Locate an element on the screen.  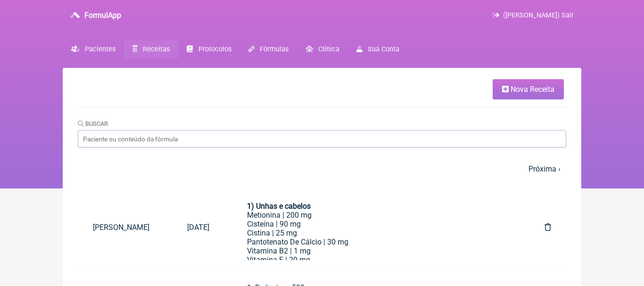
div: Metionina | 200 mg is located at coordinates (376, 215).